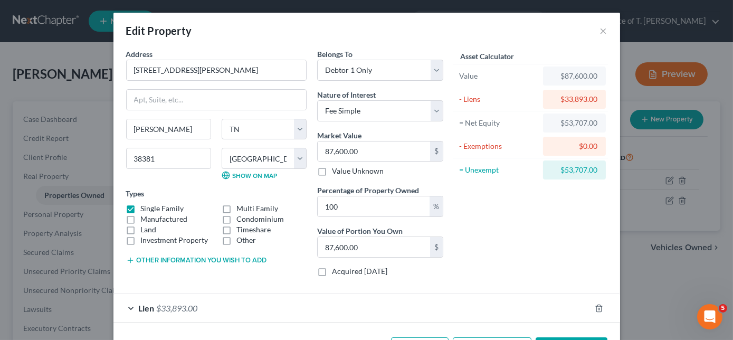 The height and width of the screenshot is (340, 733). I want to click on span: 5, so click(723, 308).